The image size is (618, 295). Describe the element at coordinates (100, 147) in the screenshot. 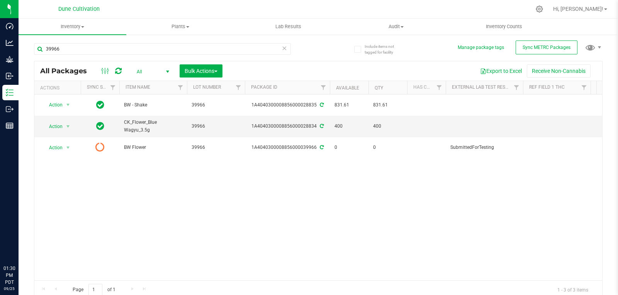

I see `span: Pending Sync` at that location.